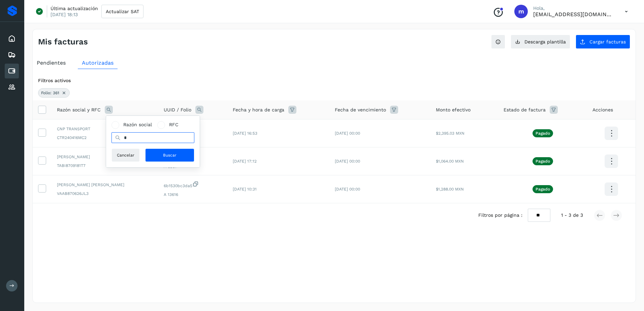  I want to click on span: Estado de factura, so click(524, 110).